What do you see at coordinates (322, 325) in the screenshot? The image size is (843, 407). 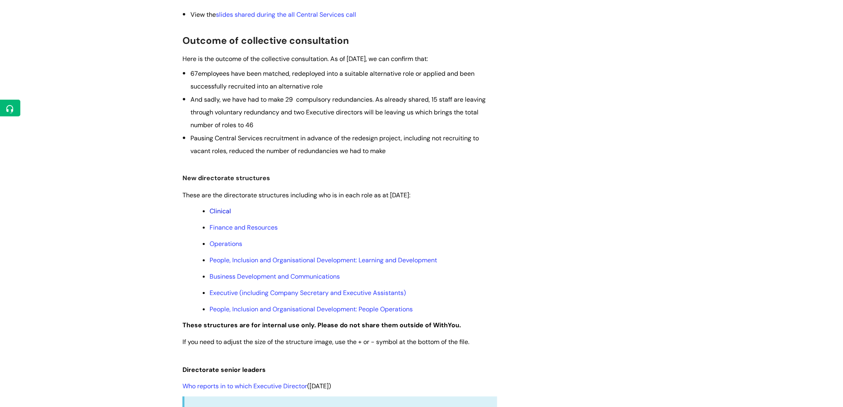 I see `strong: These structures are for internal use only. Please do not share them outside of WithYou.` at bounding box center [322, 325].